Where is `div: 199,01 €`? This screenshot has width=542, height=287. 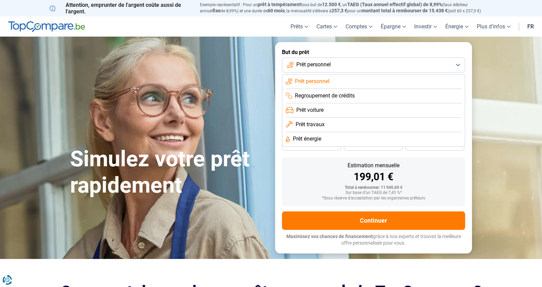 div: 199,01 € is located at coordinates (374, 177).